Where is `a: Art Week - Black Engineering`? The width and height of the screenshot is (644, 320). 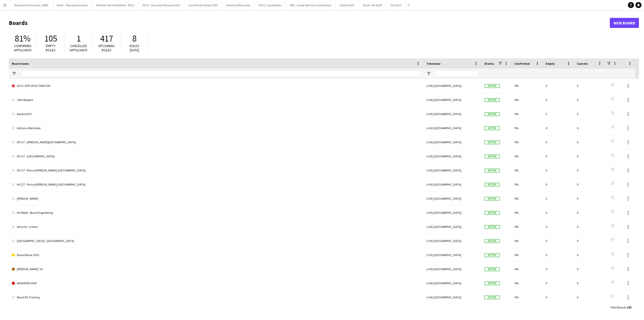 a: Art Week - Black Engineering is located at coordinates (216, 213).